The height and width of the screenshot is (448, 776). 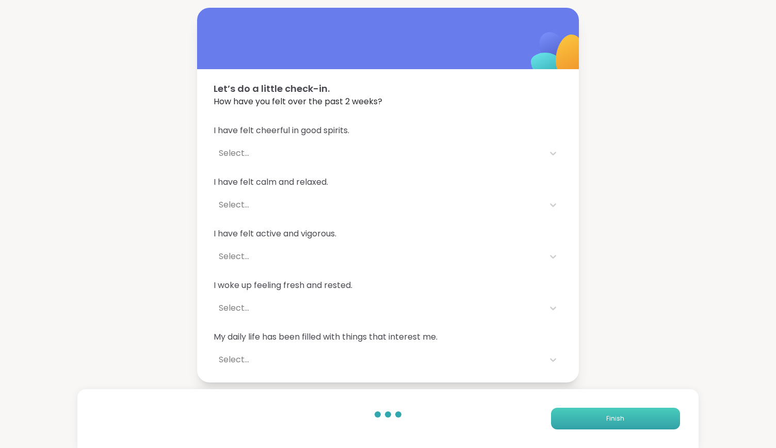 What do you see at coordinates (616, 419) in the screenshot?
I see `button: Finish` at bounding box center [616, 419].